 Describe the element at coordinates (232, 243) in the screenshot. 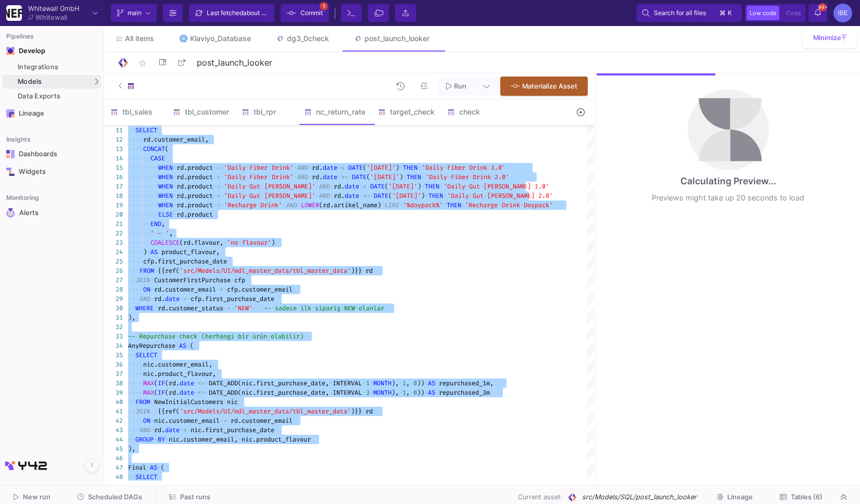

I see `span: 'no` at that location.